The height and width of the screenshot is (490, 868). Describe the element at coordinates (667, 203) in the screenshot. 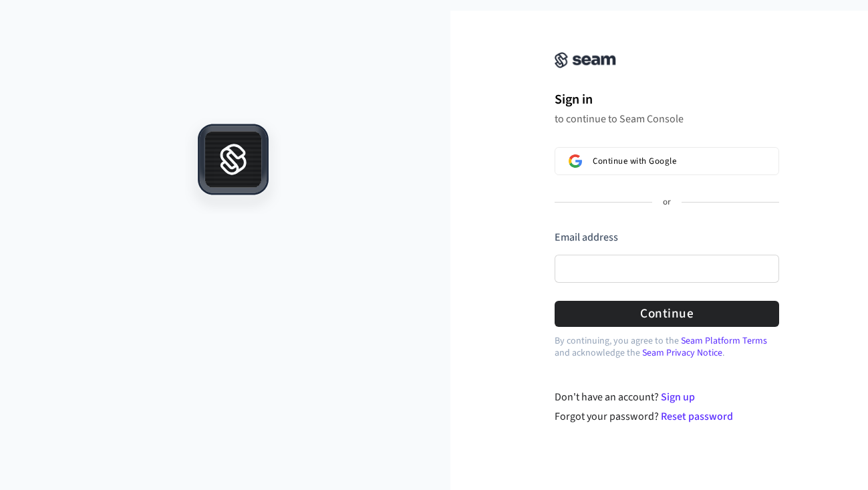

I see `p: or` at that location.